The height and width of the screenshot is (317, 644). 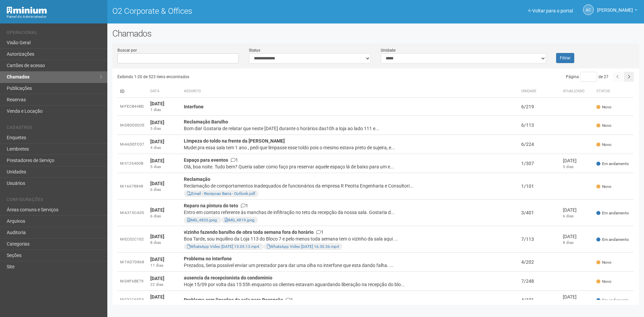 I want to click on td: 6/113, so click(x=539, y=125).